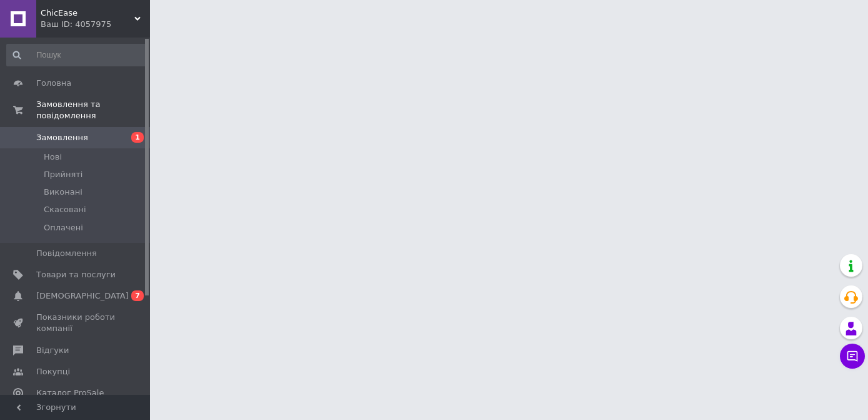 The image size is (868, 420). Describe the element at coordinates (62, 138) in the screenshot. I see `span: Замовлення` at that location.